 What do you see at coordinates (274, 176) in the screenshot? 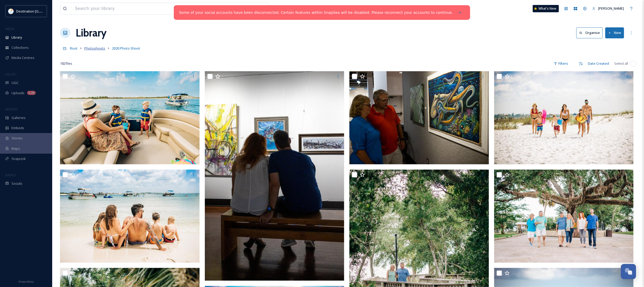
I see `img: 9a9d6b557e8e28ddb271b946ae2268aa0f9efb1632d819dcc5c9e13e2f2ab63f.jpg` at bounding box center [274, 176].